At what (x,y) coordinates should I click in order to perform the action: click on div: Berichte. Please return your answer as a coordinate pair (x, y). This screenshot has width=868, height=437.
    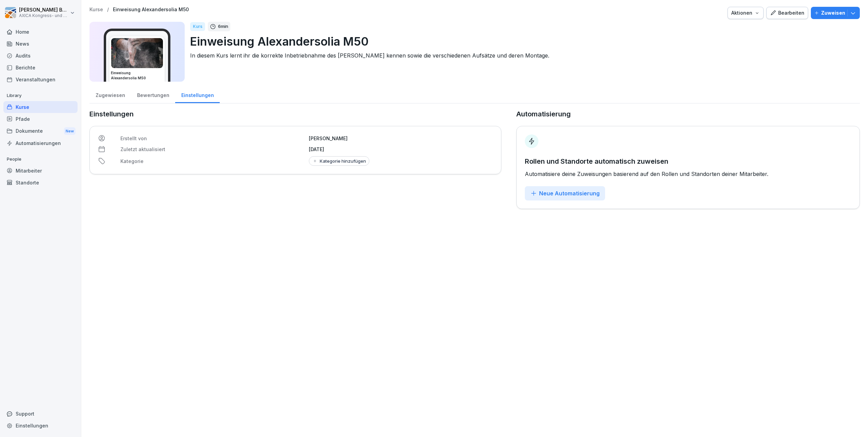
    Looking at the image, I should click on (41, 68).